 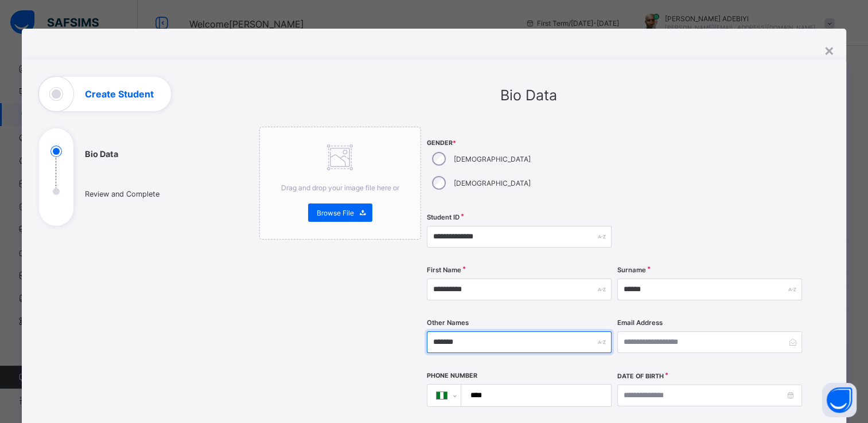 What do you see at coordinates (340, 183) in the screenshot?
I see `div: Drag and drop your image file here orBrowse File` at bounding box center [340, 183].